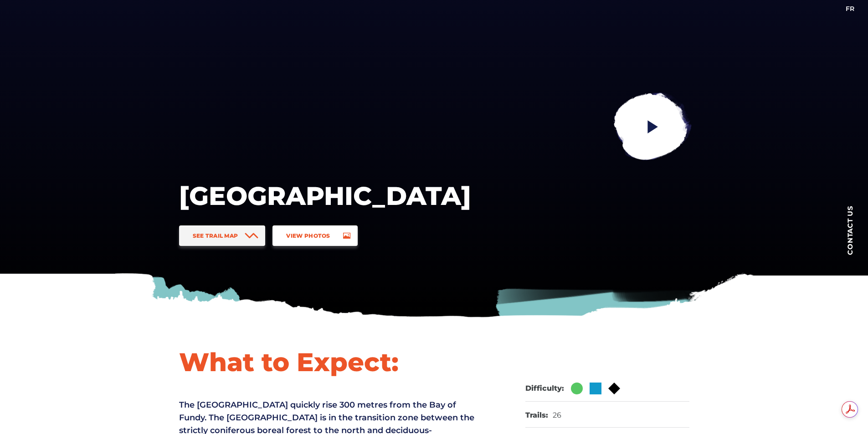 This screenshot has height=434, width=868. I want to click on h1: What to Expect:, so click(327, 362).